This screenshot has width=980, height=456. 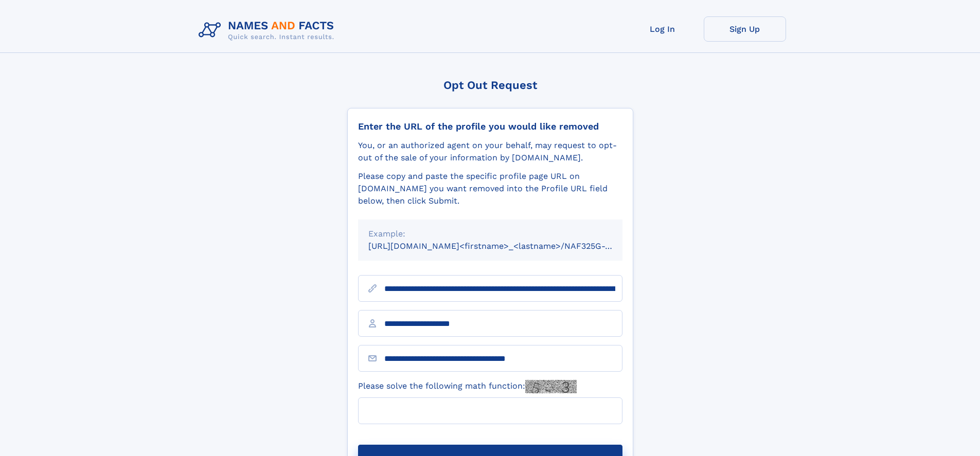 I want to click on div: Opt Out Request, so click(x=490, y=85).